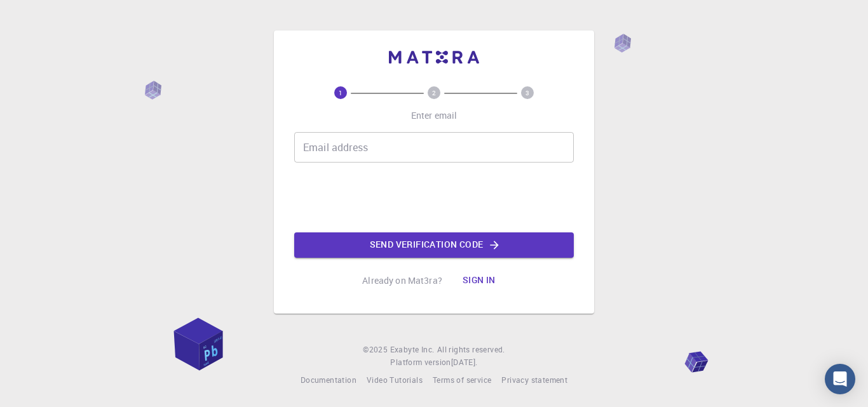 The height and width of the screenshot is (407, 868). Describe the element at coordinates (479, 281) in the screenshot. I see `a: Sign in` at that location.